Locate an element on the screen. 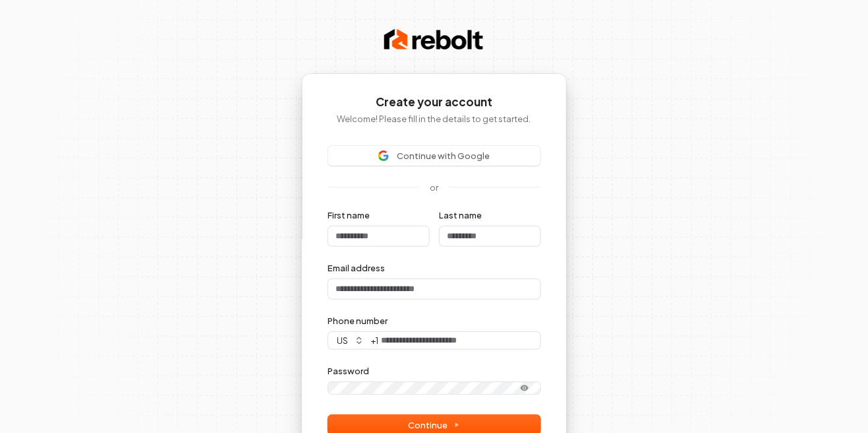  label: Password is located at coordinates (349, 371).